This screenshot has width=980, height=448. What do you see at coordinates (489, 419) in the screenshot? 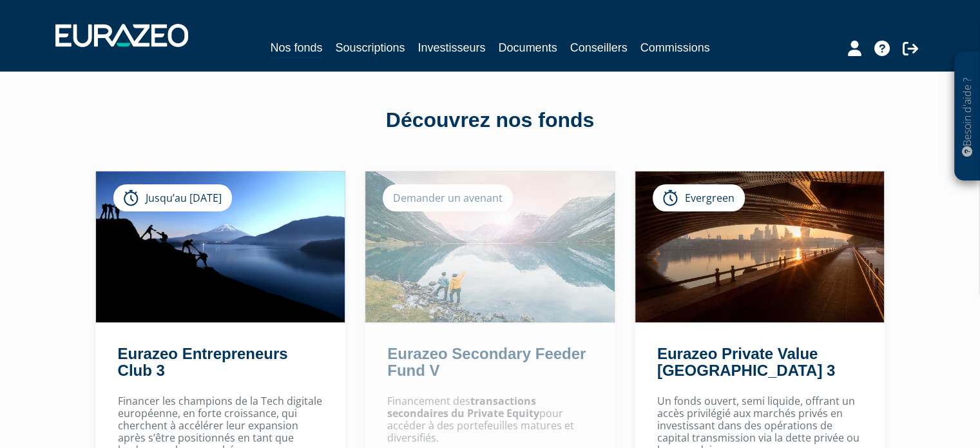
I see `p: Financement des pour accéder à des portefeuilles matures et diversifiés.` at bounding box center [489, 419].